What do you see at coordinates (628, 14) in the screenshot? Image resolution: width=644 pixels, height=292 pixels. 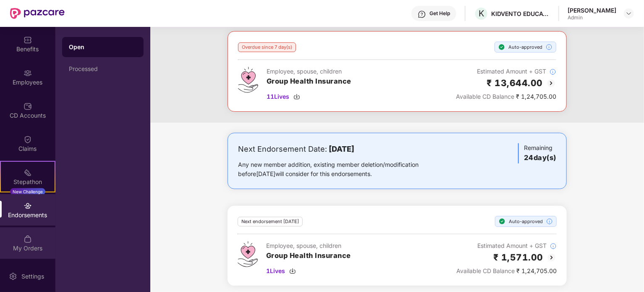 I see `img: svg+xml;base64,PHN2ZyBpZD0iRHJvcGRvd24tMzJ4MzIiIHhtbG5zPSJodHRwOi8vd3d3LnczLm9yZy8yMDAwL3N2ZyIgd2...` at bounding box center [628, 14].